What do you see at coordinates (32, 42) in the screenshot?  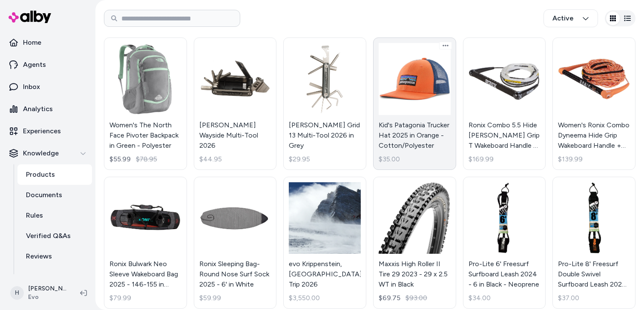 I see `p: Home` at bounding box center [32, 42].